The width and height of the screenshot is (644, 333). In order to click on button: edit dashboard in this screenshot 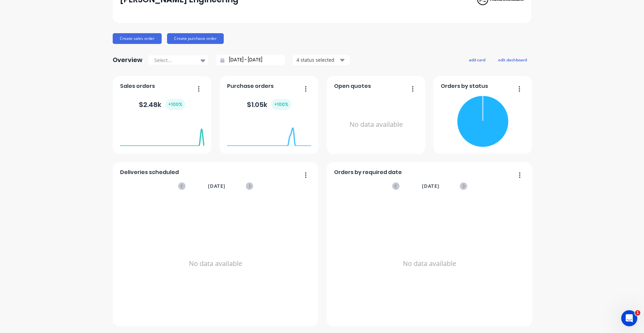, I will do `click(512, 60)`.